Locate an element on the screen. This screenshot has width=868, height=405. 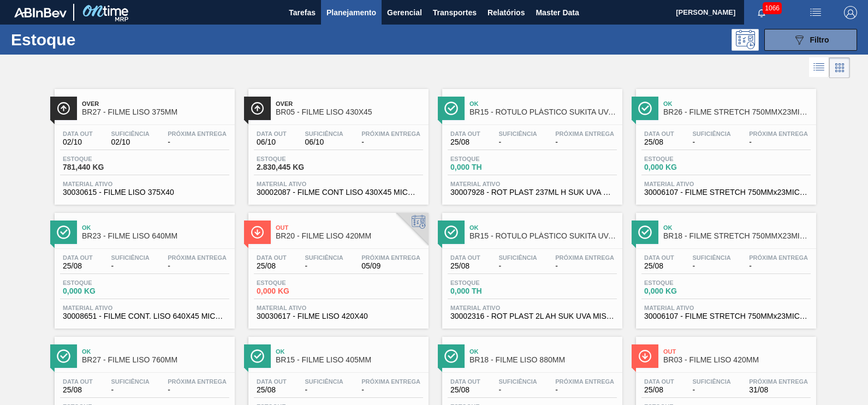
div: Visão em Lista is located at coordinates (819, 68).